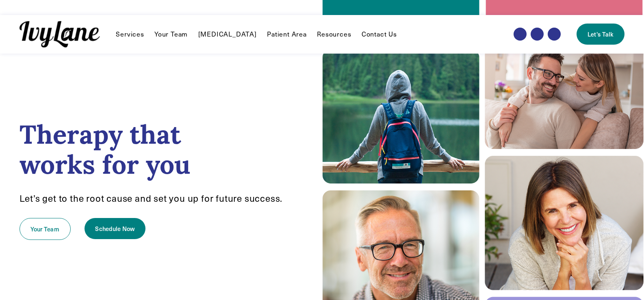 This screenshot has height=300, width=644. What do you see at coordinates (379, 34) in the screenshot?
I see `a: Contact Us` at bounding box center [379, 34].